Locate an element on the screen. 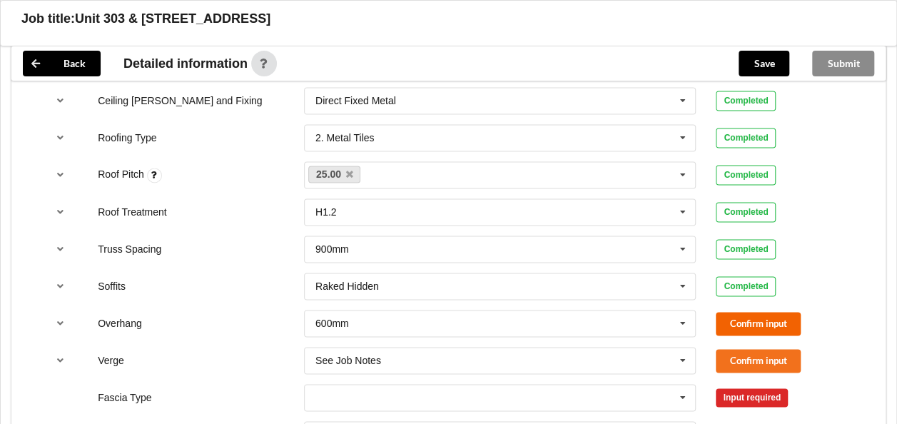 The width and height of the screenshot is (897, 424). span: Detailed information is located at coordinates (186, 64).